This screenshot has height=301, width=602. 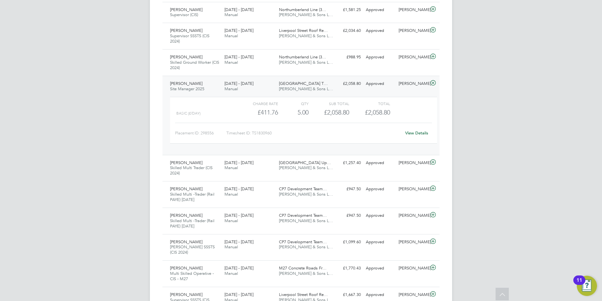 What do you see at coordinates (329, 103) in the screenshot?
I see `div: Sub Total` at bounding box center [329, 103].